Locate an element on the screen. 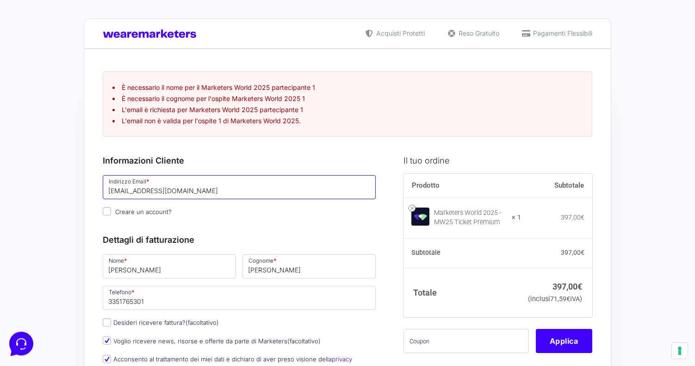 The height and width of the screenshot is (366, 695). input: Coupon is located at coordinates (466, 341).